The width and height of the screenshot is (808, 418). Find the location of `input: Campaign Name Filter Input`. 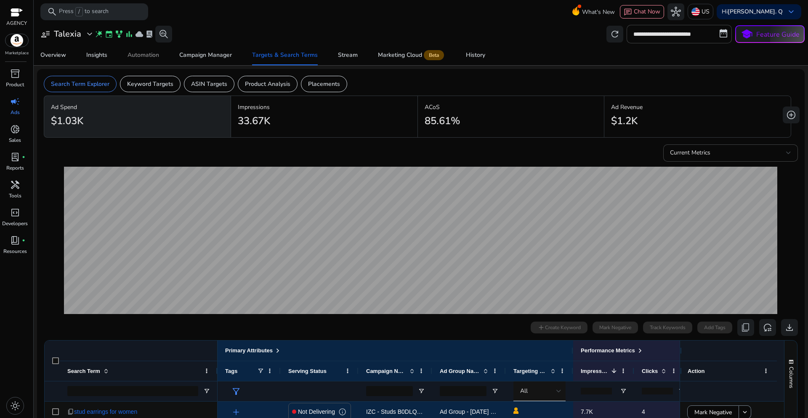

input: Campaign Name Filter Input is located at coordinates (389, 391).